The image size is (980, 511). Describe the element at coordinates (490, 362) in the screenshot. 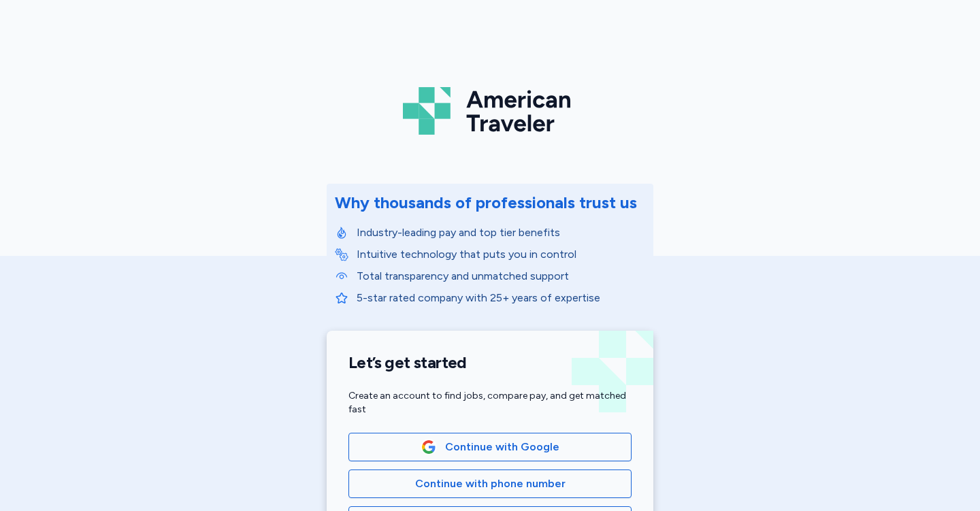

I see `h1: Let’s get started` at that location.